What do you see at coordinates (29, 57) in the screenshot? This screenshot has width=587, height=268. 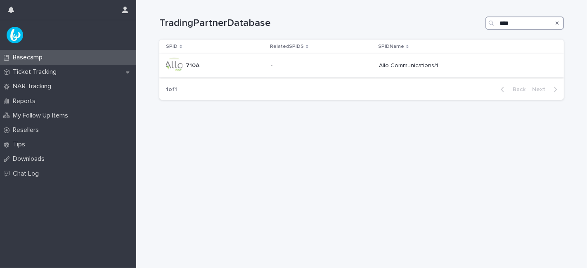 I see `p: Basecamp` at bounding box center [29, 57].